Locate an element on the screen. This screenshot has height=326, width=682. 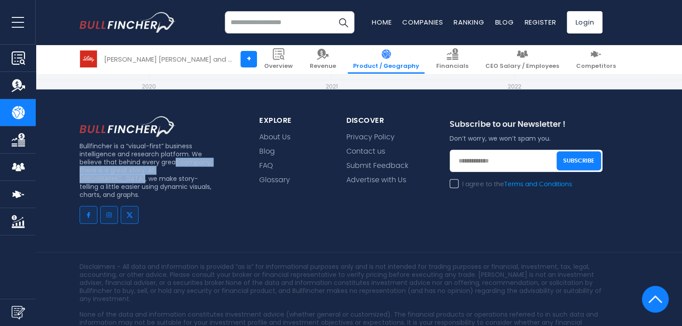
button: Subscribe is located at coordinates (578, 161).